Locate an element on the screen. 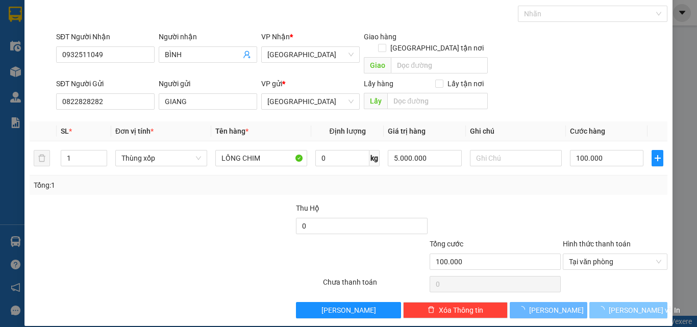 The width and height of the screenshot is (697, 327). div: DIỄM is located at coordinates (171, 38).